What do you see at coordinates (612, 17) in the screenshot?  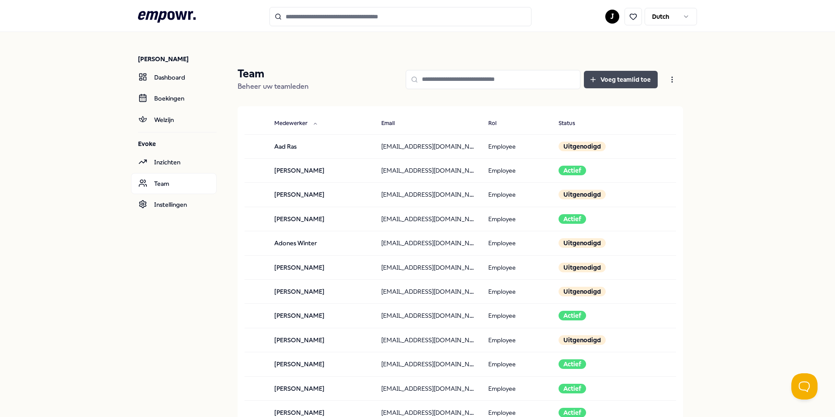 I see `button: J` at bounding box center [612, 17].